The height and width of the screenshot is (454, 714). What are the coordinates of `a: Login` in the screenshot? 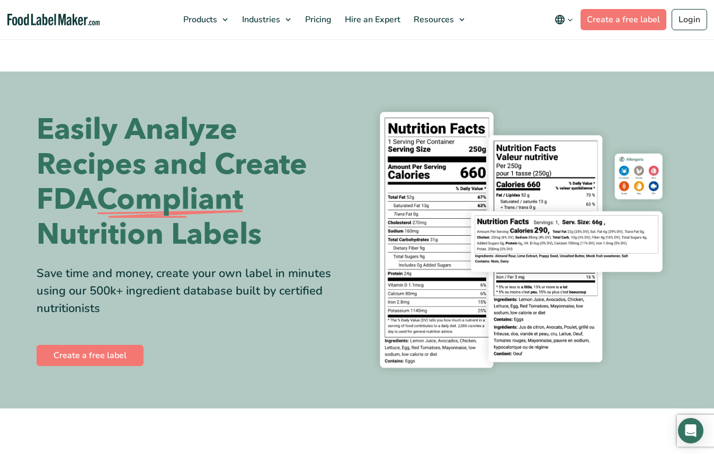 It's located at (689, 20).